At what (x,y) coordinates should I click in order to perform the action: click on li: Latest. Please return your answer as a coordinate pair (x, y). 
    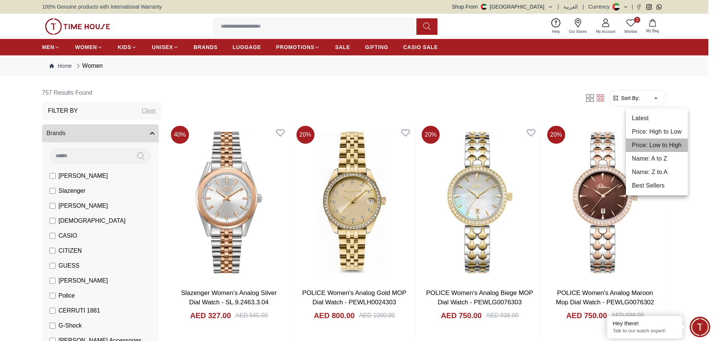
    Looking at the image, I should click on (656, 118).